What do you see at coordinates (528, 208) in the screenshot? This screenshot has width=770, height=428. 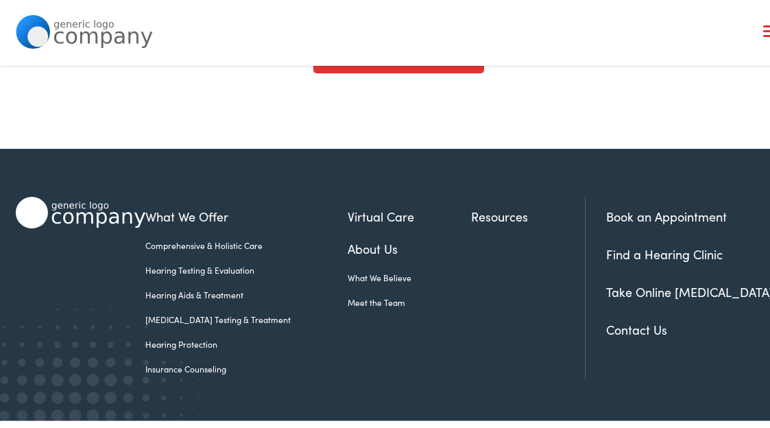 I see `a: Resources` at bounding box center [528, 208].